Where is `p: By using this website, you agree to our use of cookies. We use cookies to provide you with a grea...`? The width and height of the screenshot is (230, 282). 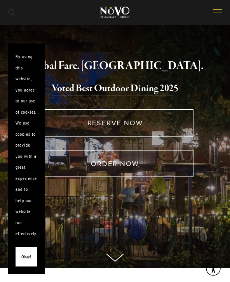 p: By using this website, you agree to our use of cookies. We use cookies to provide you with a grea... is located at coordinates (26, 145).